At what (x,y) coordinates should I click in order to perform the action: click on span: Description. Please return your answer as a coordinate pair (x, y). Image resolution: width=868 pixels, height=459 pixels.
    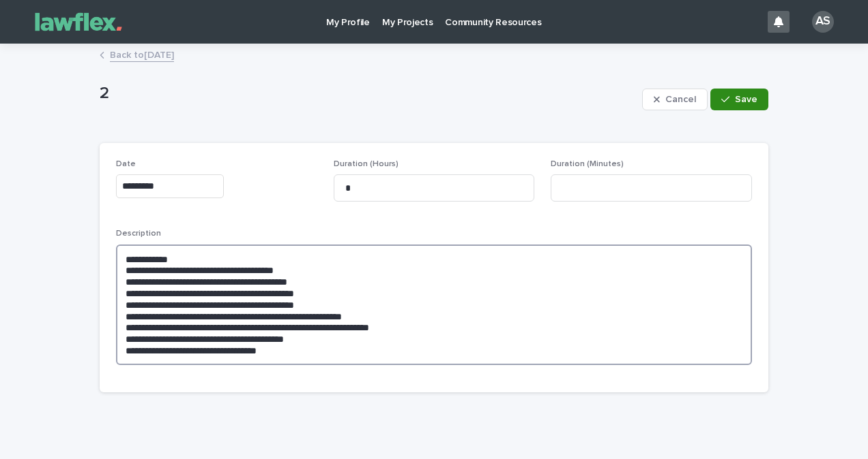
    Looking at the image, I should click on (139, 234).